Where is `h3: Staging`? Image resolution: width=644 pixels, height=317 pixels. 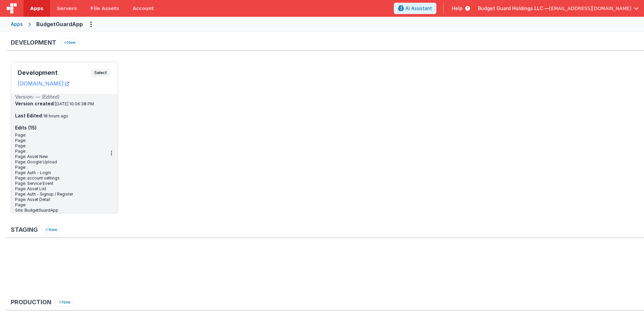 h3: Staging is located at coordinates (24, 230).